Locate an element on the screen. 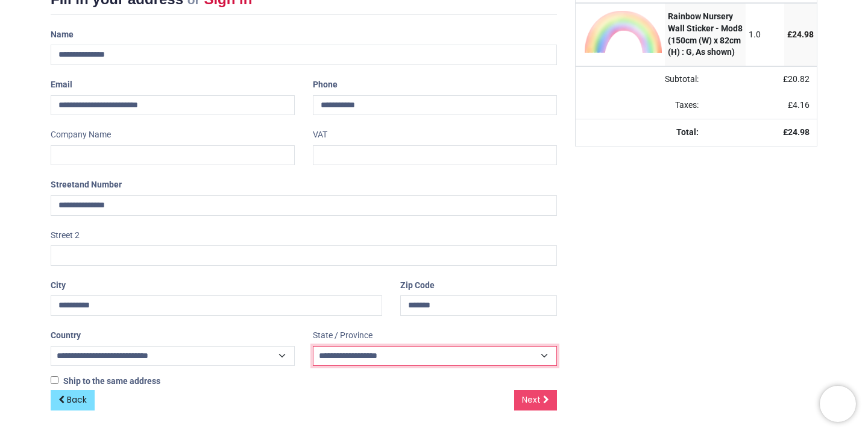 The image size is (868, 434). span: 20.82 is located at coordinates (798, 79).